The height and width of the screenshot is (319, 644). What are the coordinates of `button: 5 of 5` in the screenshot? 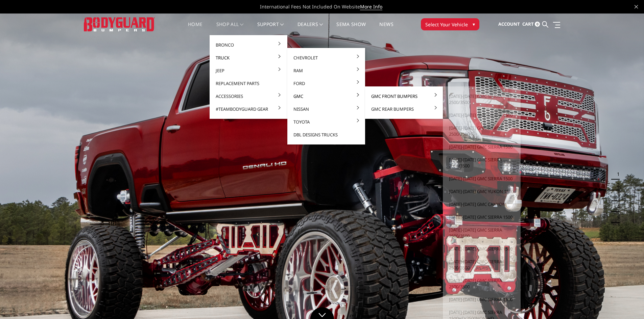 It's located at (616, 217).